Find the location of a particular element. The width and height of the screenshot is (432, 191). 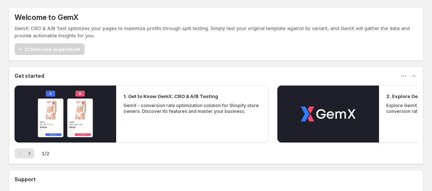

p: GemX - conversion rate optimization solution for Shopify store owners. Discover its features and ... is located at coordinates (192, 109).